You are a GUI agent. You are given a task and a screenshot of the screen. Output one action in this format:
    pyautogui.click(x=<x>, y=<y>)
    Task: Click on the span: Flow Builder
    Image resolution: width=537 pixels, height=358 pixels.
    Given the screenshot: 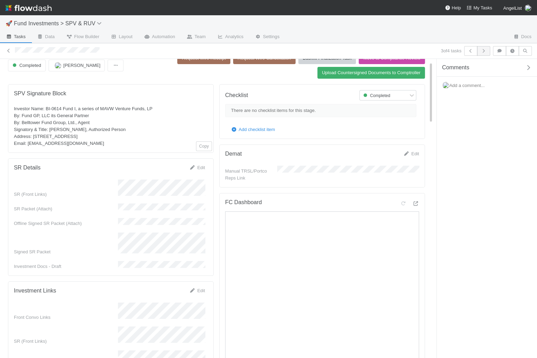 What is the action you would take?
    pyautogui.click(x=83, y=37)
    